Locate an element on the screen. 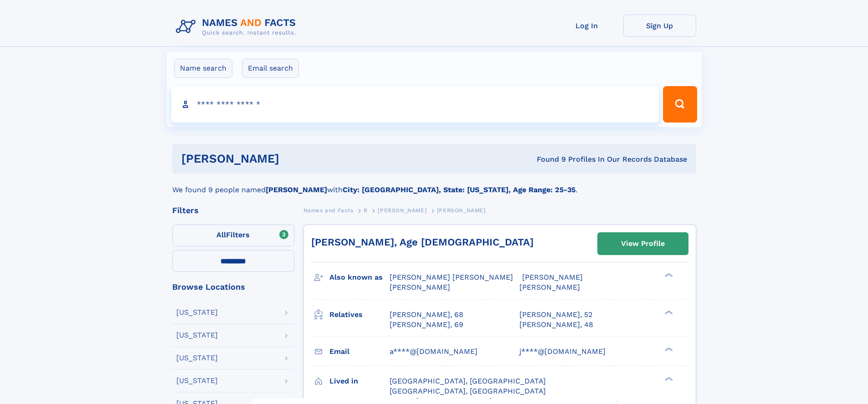 The height and width of the screenshot is (404, 868). a: Log In is located at coordinates (587, 25).